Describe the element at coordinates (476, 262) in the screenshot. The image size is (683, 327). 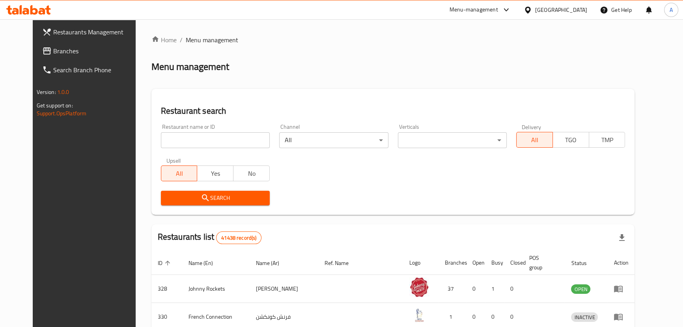
I see `th: Open` at that location.